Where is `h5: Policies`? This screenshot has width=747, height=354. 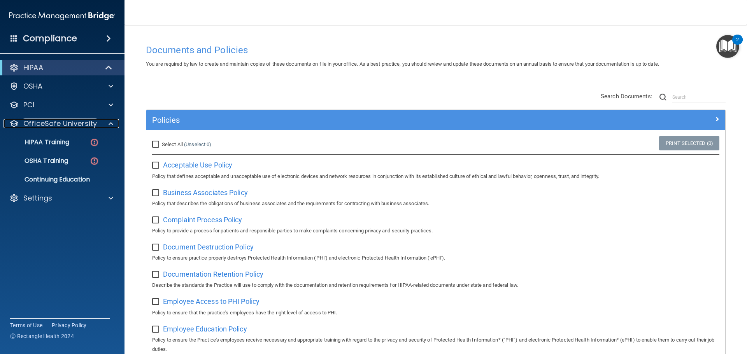 h5: Policies is located at coordinates (363, 120).